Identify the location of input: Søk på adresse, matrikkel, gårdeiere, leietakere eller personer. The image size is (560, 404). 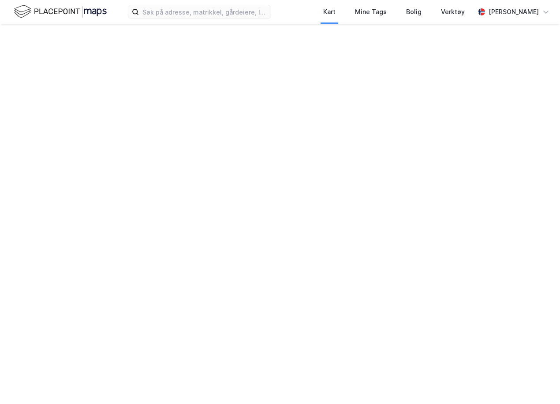
(205, 12).